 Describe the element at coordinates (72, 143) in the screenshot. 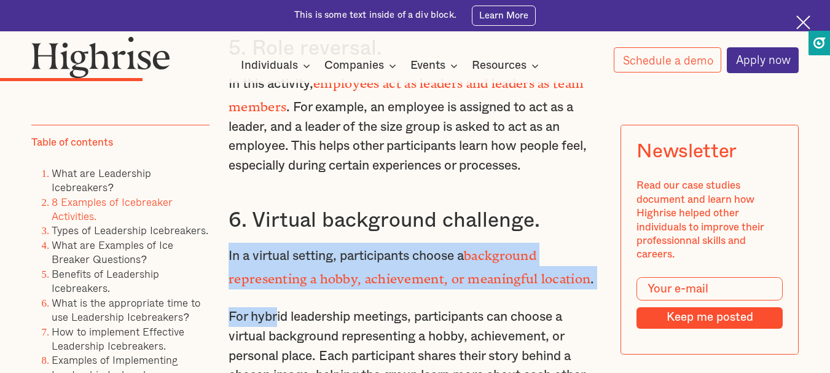

I see `div: Table of contents` at that location.